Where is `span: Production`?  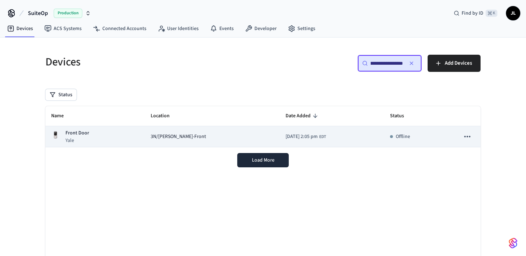 span: Production is located at coordinates (68, 13).